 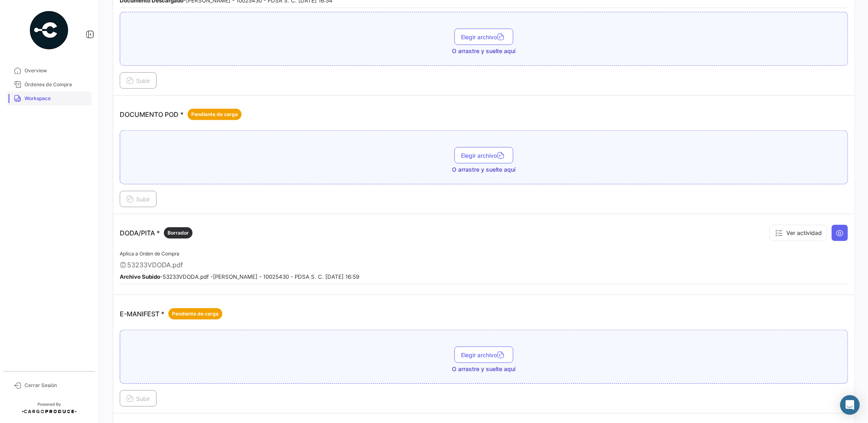 I want to click on button: Ver actividad, so click(x=798, y=233).